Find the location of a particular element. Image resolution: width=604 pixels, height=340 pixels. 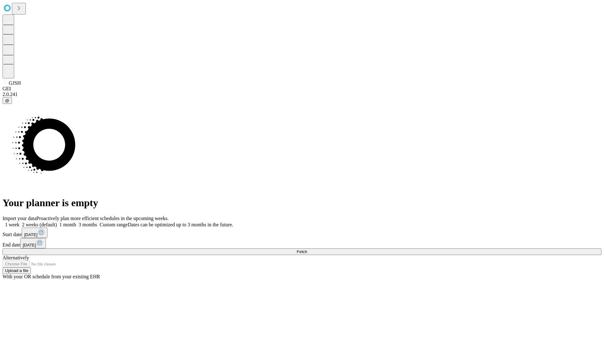

div: 2.0.241 is located at coordinates (302, 94).